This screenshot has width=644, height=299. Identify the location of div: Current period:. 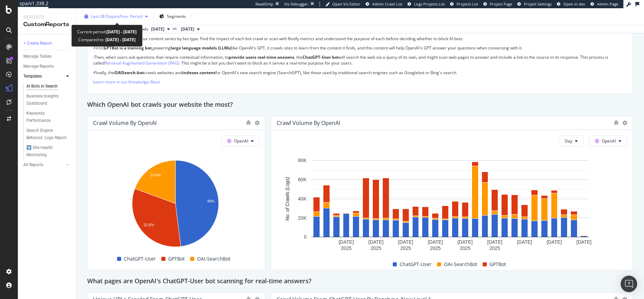
(107, 32).